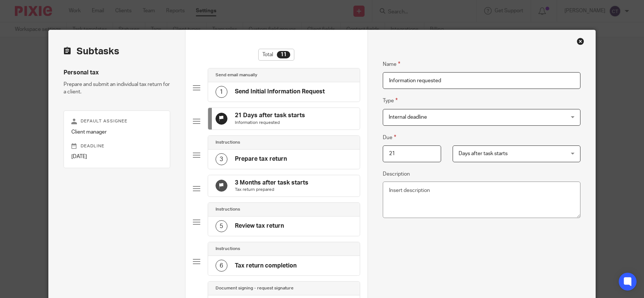 The height and width of the screenshot is (298, 644). What do you see at coordinates (117, 72) in the screenshot?
I see `h4: Personal tax` at bounding box center [117, 72].